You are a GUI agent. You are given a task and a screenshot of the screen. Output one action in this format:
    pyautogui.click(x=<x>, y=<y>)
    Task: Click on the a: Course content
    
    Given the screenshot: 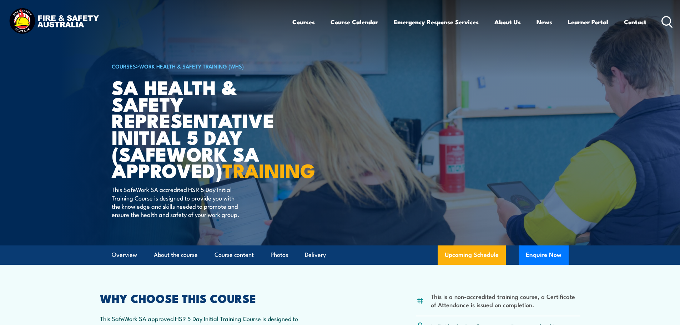 What is the action you would take?
    pyautogui.click(x=234, y=255)
    